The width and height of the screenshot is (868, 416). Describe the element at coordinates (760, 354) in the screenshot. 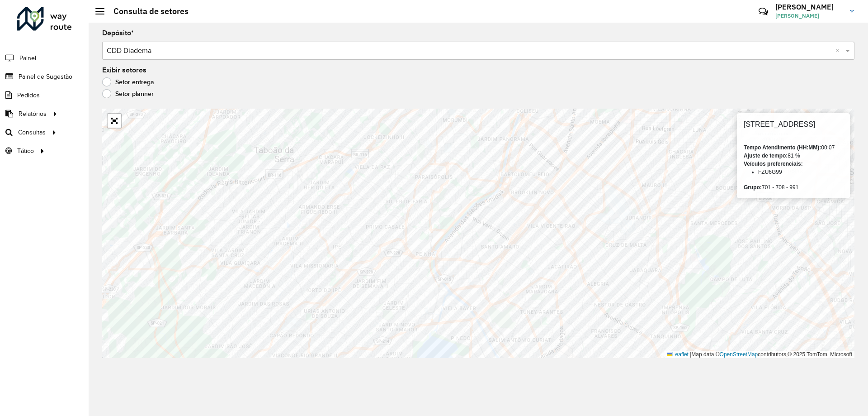

I see `div: Map data © contributors,© 2025 TomTom, Microsoft` at that location.